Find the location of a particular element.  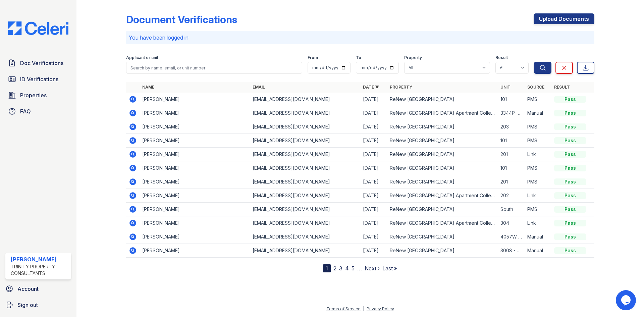

label: To is located at coordinates (359, 58).